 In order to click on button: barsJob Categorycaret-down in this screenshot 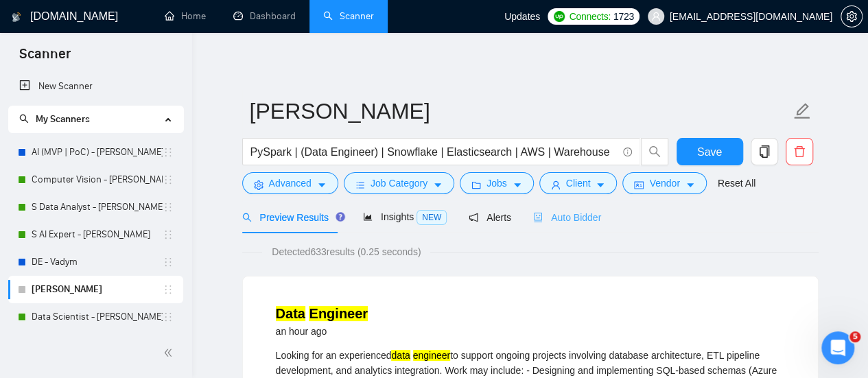, I will do `click(399, 183)`.